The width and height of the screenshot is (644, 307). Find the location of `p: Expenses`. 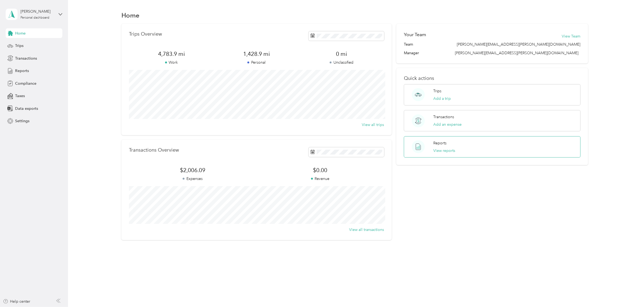

p: Expenses is located at coordinates (193, 178).